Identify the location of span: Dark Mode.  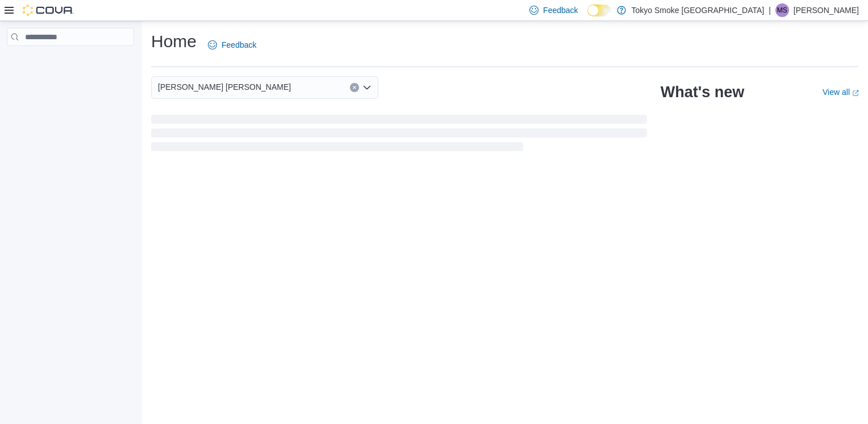
(587, 17).